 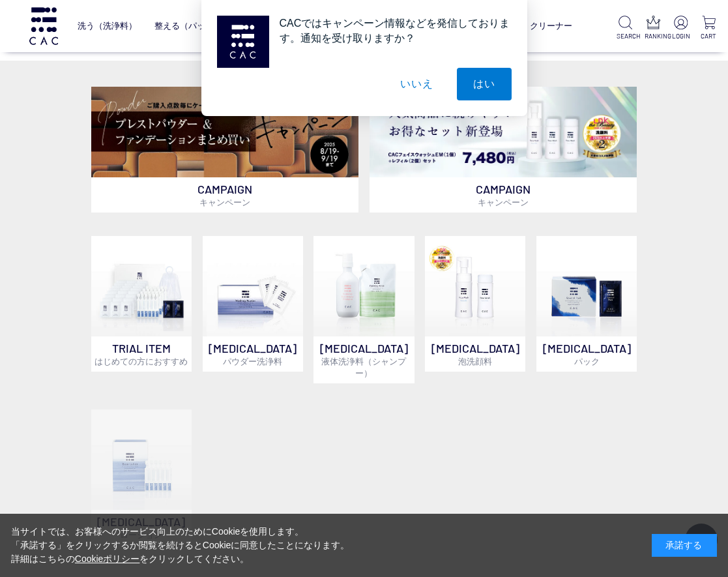 I want to click on span: 泡洗顔料, so click(x=475, y=362).